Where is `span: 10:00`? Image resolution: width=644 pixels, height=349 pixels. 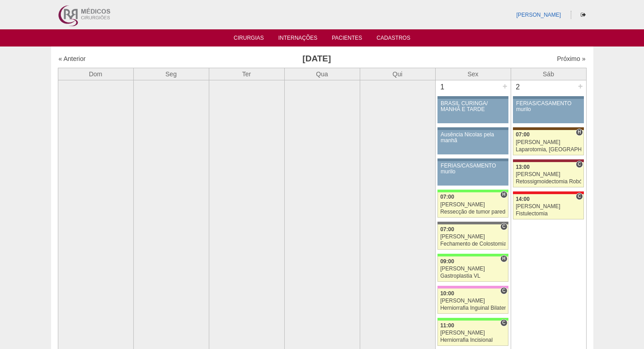
span: 10:00 is located at coordinates (447, 293).